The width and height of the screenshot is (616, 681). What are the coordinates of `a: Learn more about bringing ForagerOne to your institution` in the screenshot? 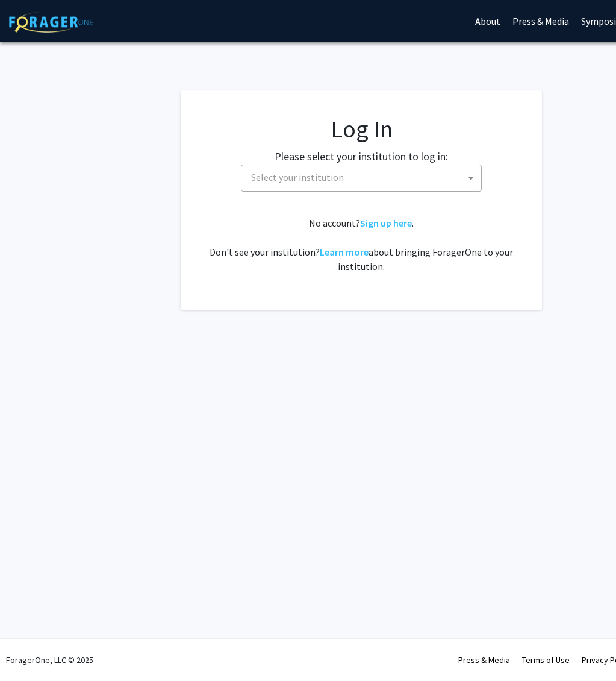 It's located at (344, 252).